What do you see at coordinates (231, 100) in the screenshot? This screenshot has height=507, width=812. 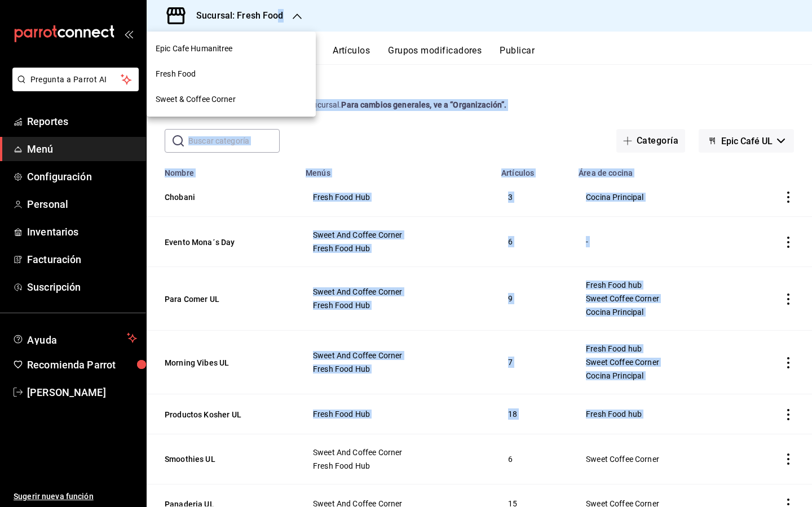 I see `div: Sweet & Coffee Corner` at bounding box center [231, 100].